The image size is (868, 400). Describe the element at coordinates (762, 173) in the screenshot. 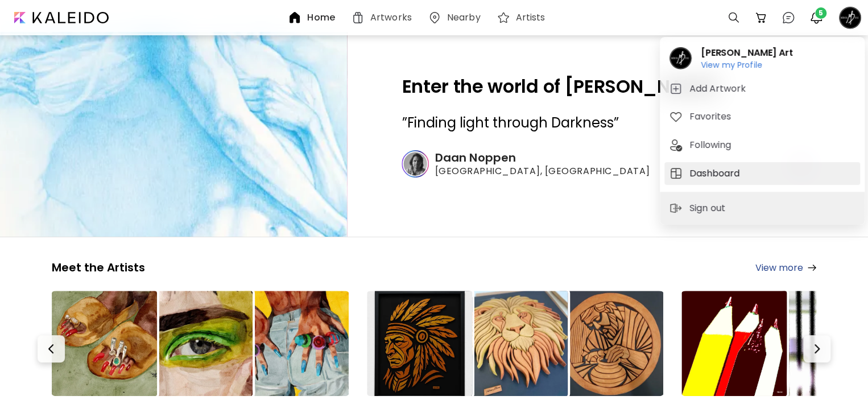

I see `button: tabDashboard` at that location.